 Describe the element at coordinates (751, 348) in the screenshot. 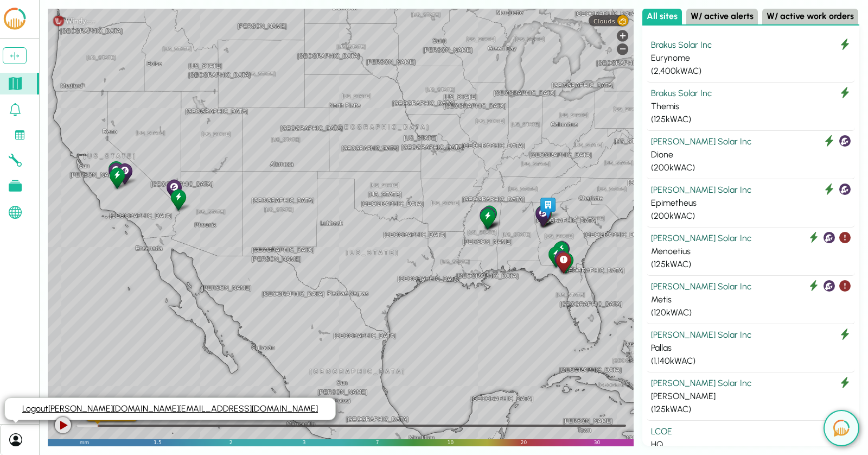

I see `div: Pallas` at that location.